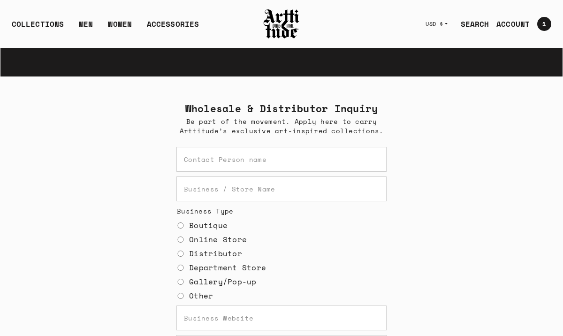 Image resolution: width=563 pixels, height=336 pixels. Describe the element at coordinates (120, 28) in the screenshot. I see `a: WOMEN` at that location.